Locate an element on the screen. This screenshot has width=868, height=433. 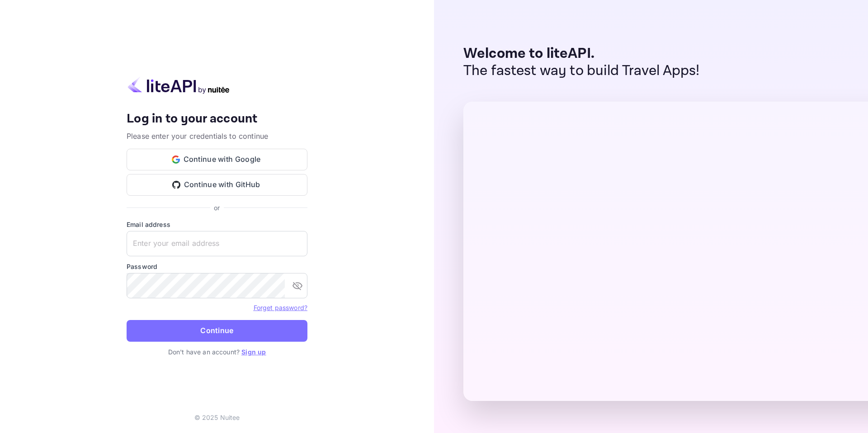
label: Email address is located at coordinates (217, 224).